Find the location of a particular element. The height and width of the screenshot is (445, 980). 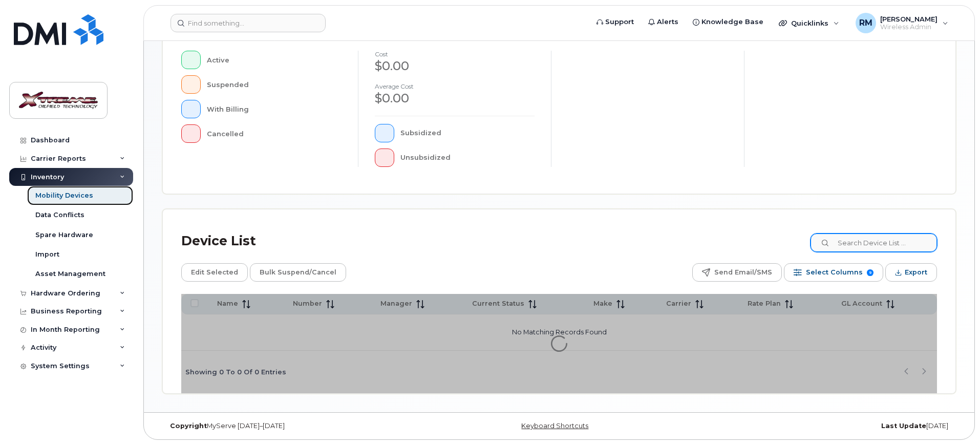

input: Search Device List ... is located at coordinates (874, 243).